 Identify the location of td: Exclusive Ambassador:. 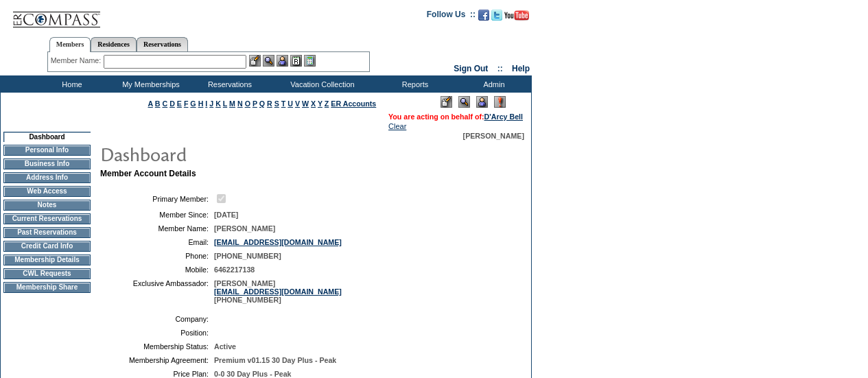
(158, 291).